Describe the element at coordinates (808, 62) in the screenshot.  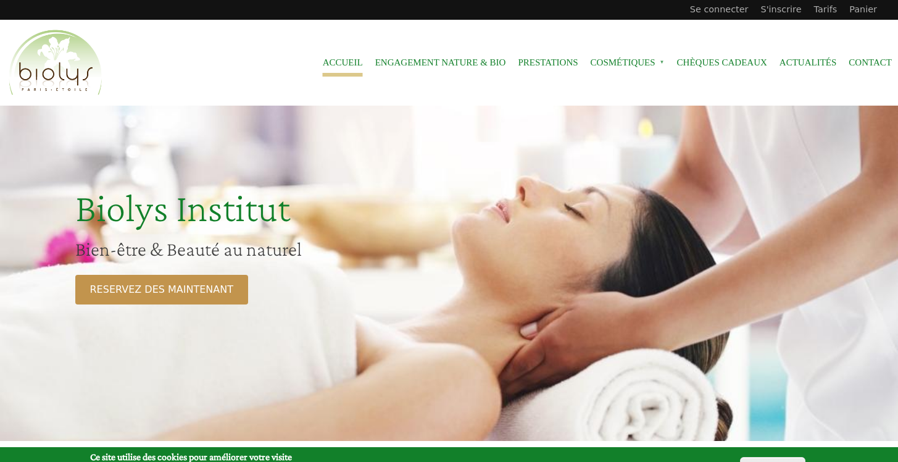
I see `a: Actualités` at that location.